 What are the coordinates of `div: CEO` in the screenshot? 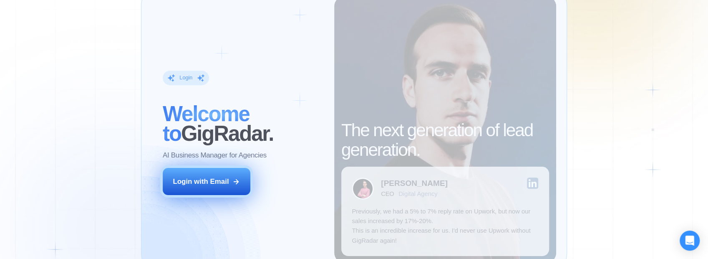 It's located at (387, 194).